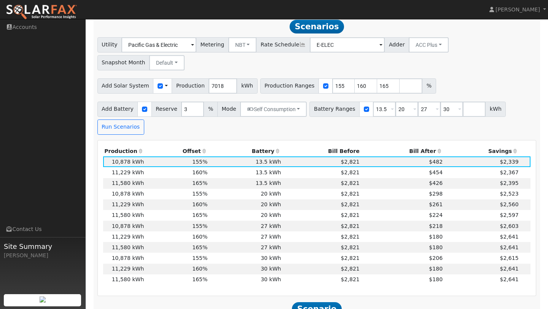 Image resolution: width=548 pixels, height=309 pixels. Describe the element at coordinates (245, 151) in the screenshot. I see `th: Battery` at that location.